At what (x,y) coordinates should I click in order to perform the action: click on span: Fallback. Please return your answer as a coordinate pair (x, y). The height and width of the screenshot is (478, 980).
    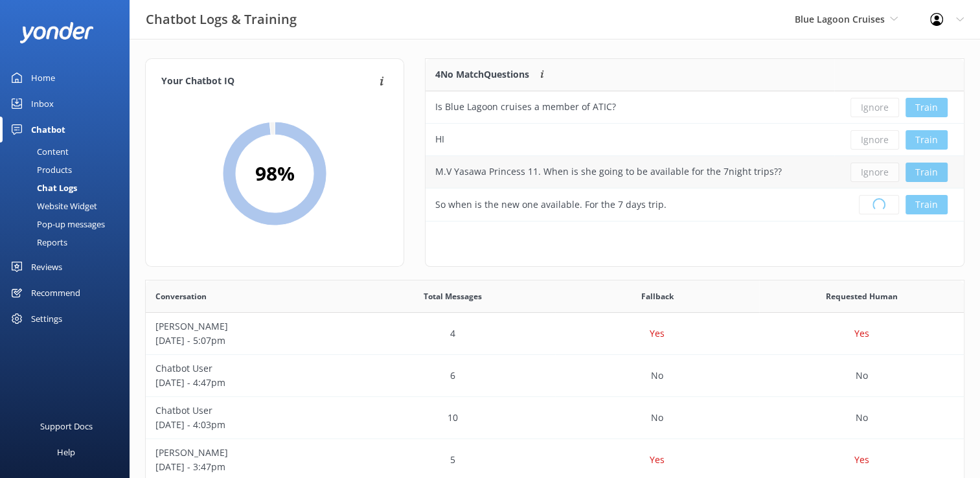
    Looking at the image, I should click on (657, 296).